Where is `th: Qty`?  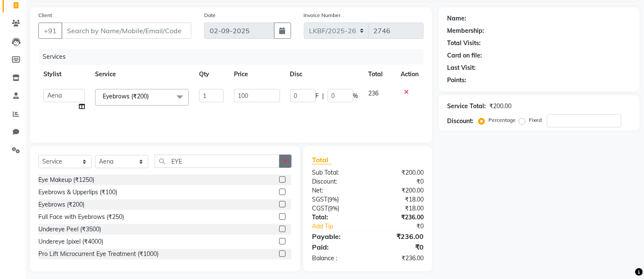
th: Qty is located at coordinates (212, 74).